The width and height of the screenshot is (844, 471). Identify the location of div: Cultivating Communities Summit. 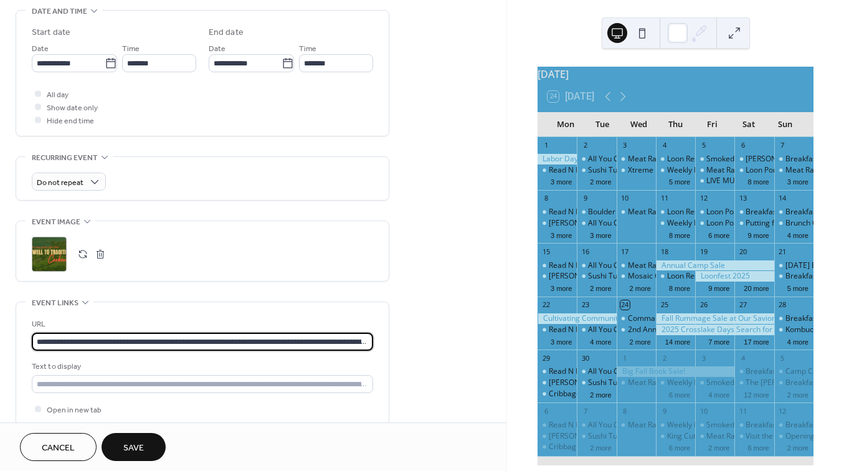
(577, 318).